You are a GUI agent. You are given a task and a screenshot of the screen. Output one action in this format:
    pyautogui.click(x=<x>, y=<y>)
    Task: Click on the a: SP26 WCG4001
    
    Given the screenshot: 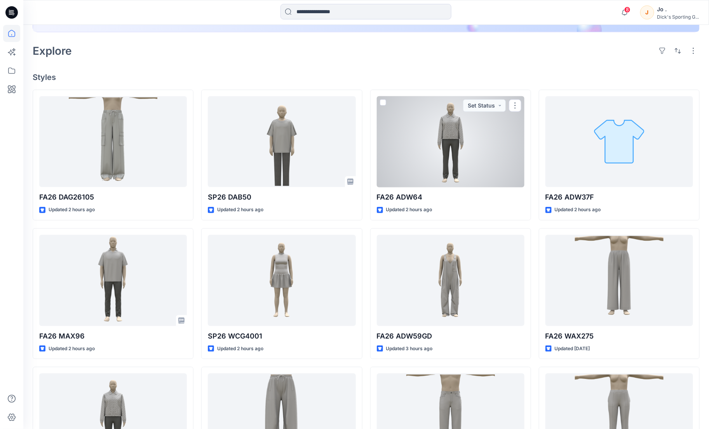 What is the action you would take?
    pyautogui.click(x=282, y=281)
    